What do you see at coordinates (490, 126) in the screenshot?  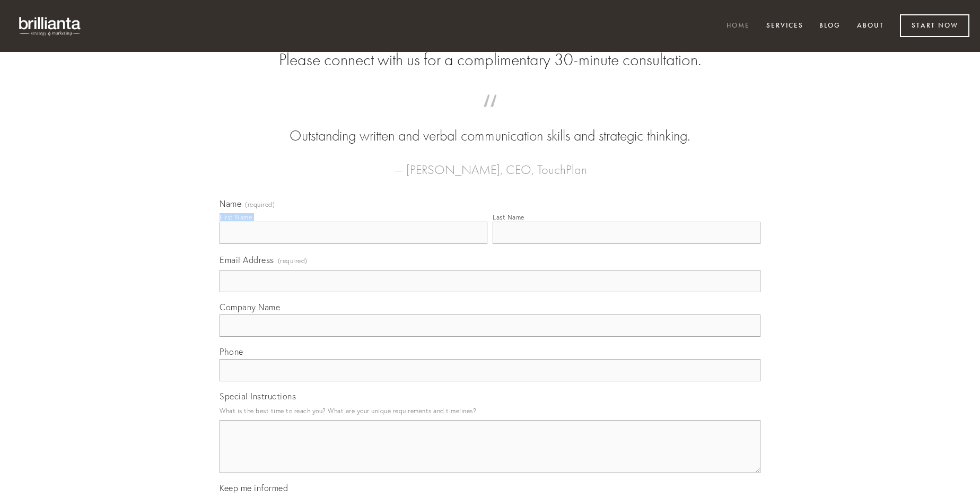 I see `blockquote: Outstanding written and verbal communication skills and strategic thinking.` at bounding box center [490, 126].